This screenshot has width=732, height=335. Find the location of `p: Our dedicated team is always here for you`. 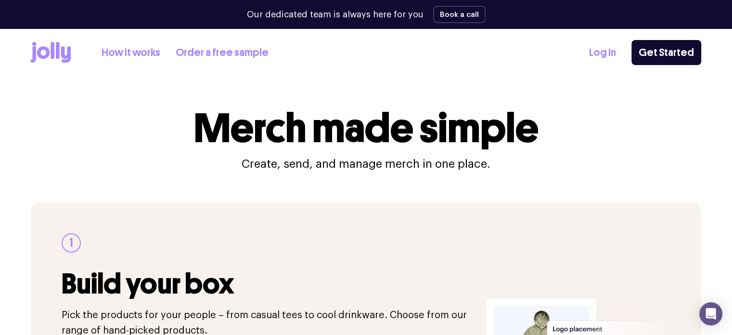

p: Our dedicated team is always here for you is located at coordinates (335, 14).